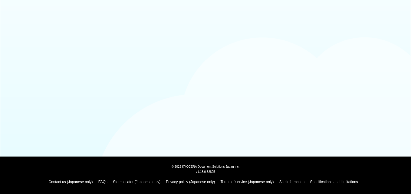  What do you see at coordinates (292, 182) in the screenshot?
I see `a: Site information` at bounding box center [292, 182].